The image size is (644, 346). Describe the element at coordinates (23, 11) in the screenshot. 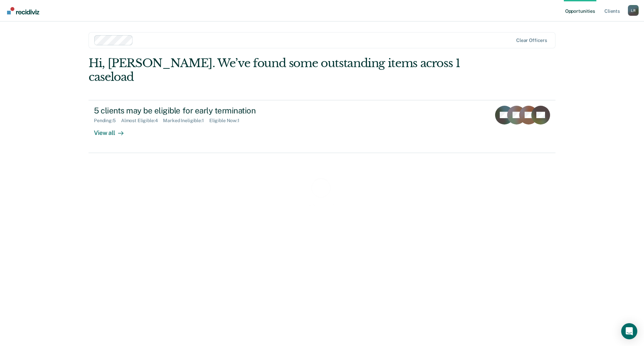

I see `img: Recidiviz` at that location.